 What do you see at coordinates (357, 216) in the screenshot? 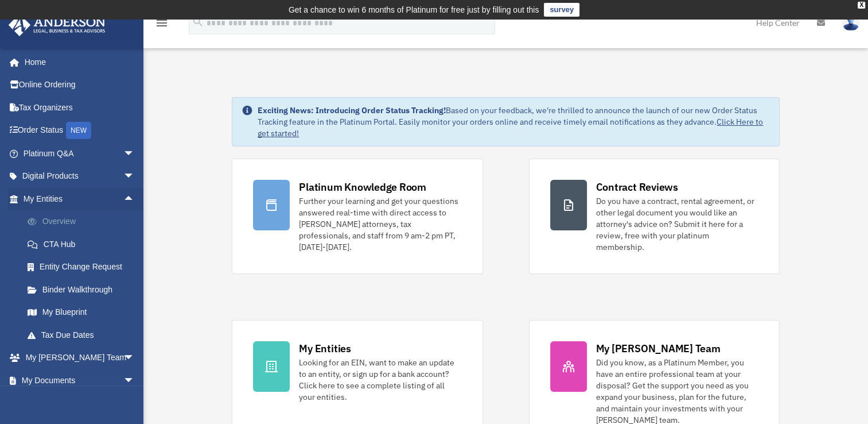
I see `a: Platinum Knowledge Room Further your learning and get your questions answered real-time with dire...` at bounding box center [357, 216].